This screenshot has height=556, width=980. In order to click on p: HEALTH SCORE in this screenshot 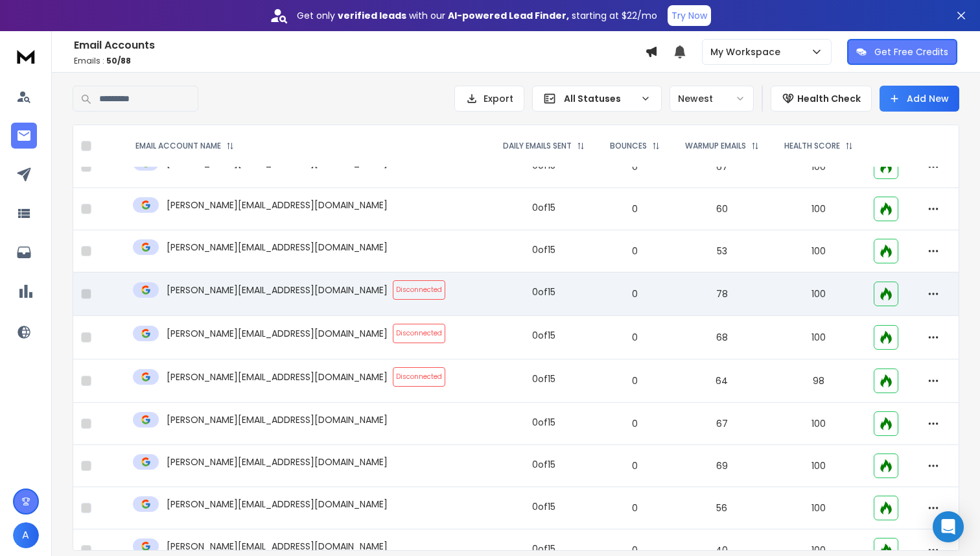, I will do `click(812, 146)`.